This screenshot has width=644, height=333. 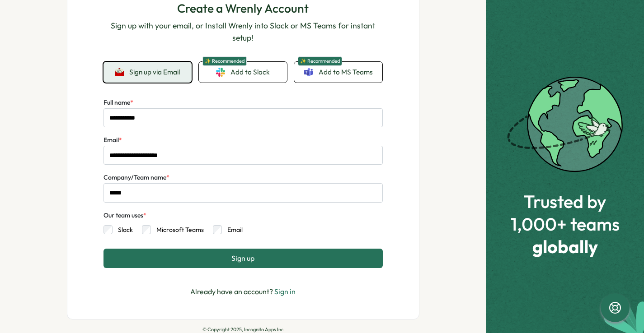 I want to click on label: Slack, so click(x=122, y=230).